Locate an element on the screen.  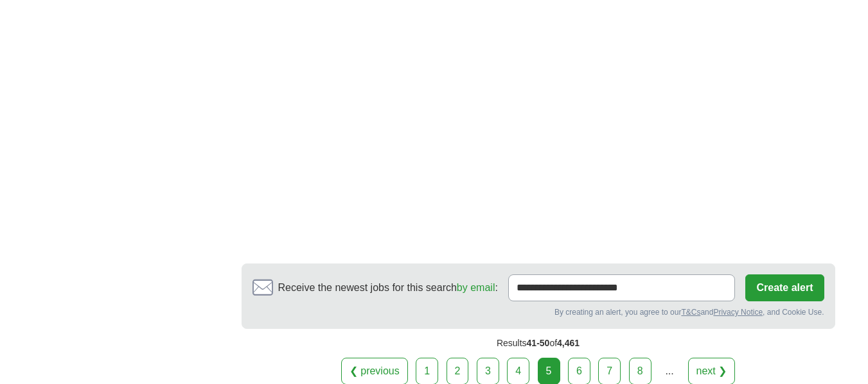
a: T&Cs is located at coordinates (690, 312).